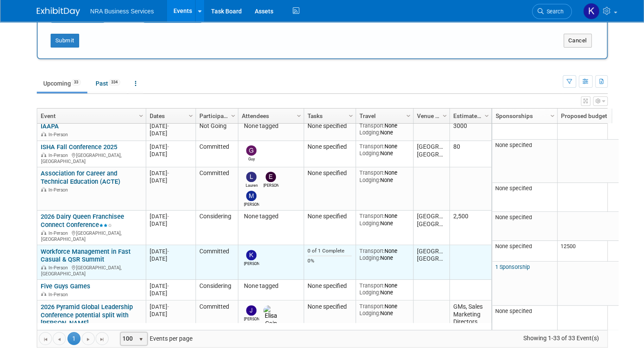  I want to click on img: Eric Weiss, so click(271, 177).